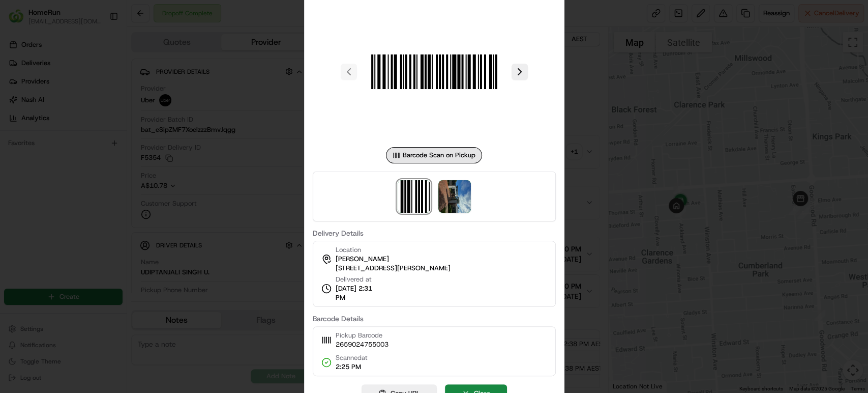 The width and height of the screenshot is (868, 393). I want to click on span: Scanned at, so click(351, 358).